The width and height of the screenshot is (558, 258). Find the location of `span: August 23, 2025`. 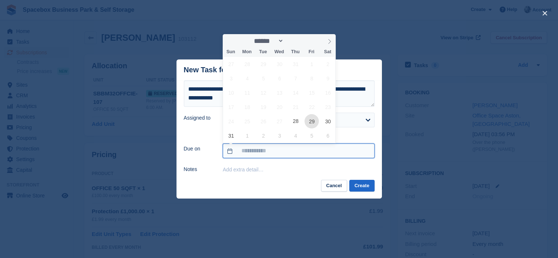

span: August 23, 2025 is located at coordinates (328, 107).